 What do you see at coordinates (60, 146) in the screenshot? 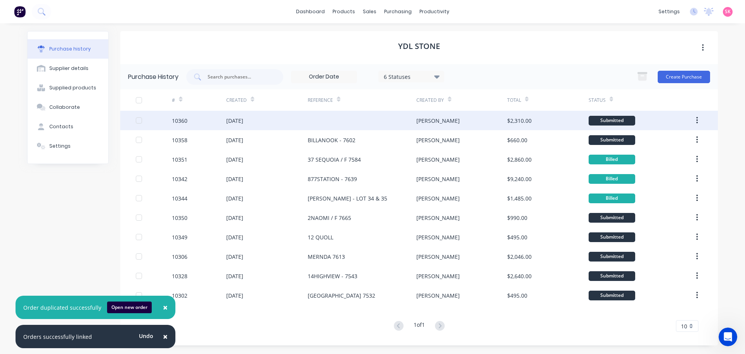
I see `div: Settings` at bounding box center [60, 146].